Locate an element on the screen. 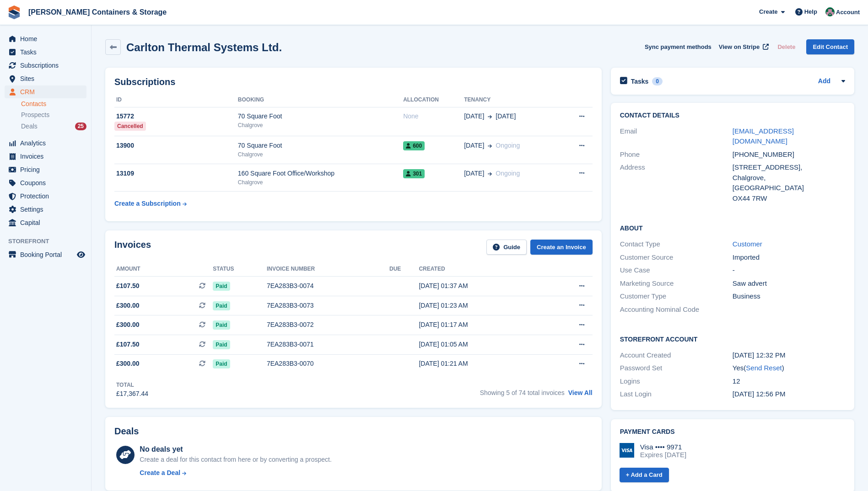  div: 0 is located at coordinates (657, 82).